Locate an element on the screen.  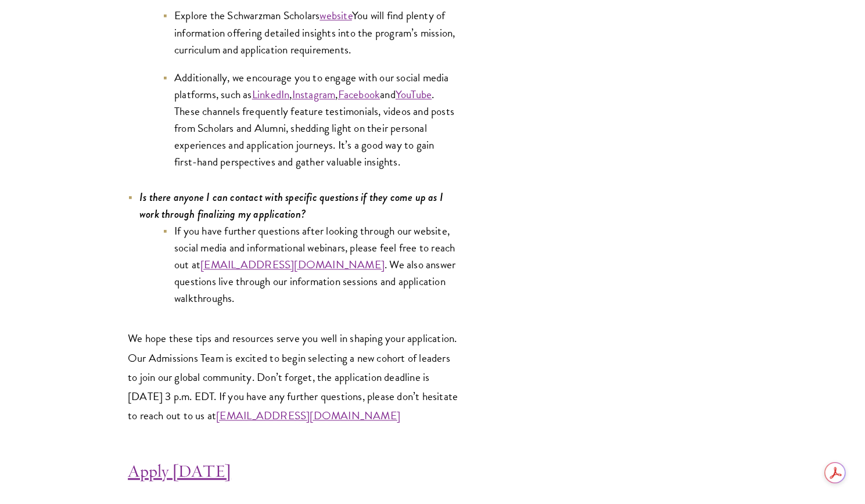
a: website is located at coordinates (335, 15).